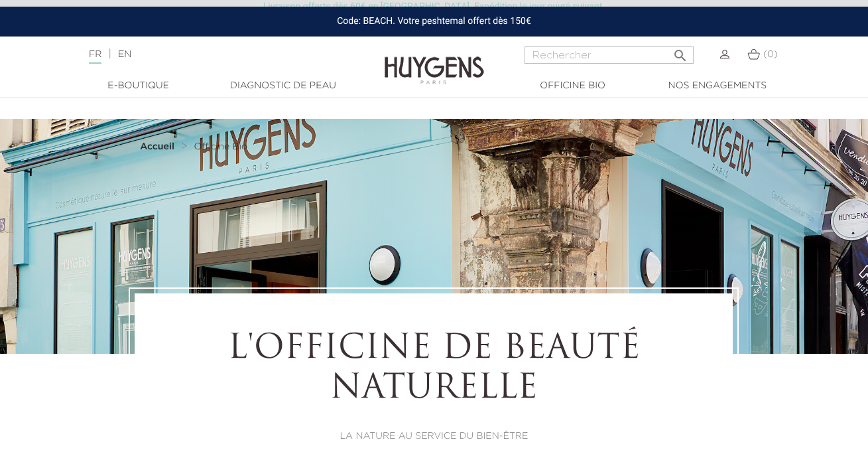  What do you see at coordinates (95, 56) in the screenshot?
I see `a: FR` at bounding box center [95, 56].